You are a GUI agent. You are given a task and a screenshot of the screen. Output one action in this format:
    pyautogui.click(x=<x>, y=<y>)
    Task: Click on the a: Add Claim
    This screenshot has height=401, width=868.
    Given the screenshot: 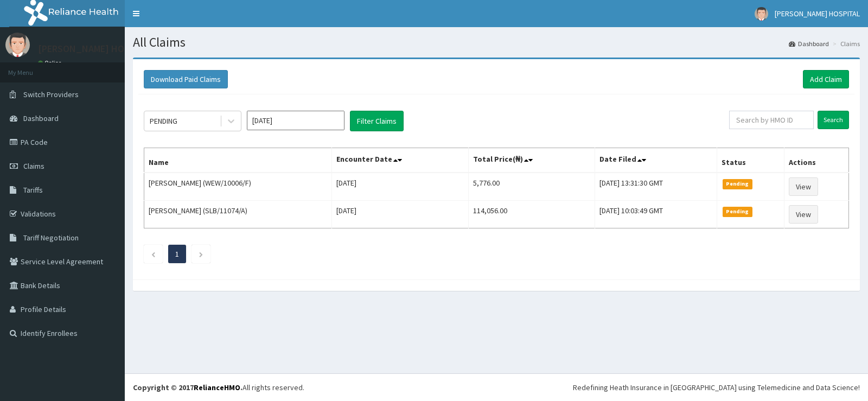 What is the action you would take?
    pyautogui.click(x=825, y=80)
    